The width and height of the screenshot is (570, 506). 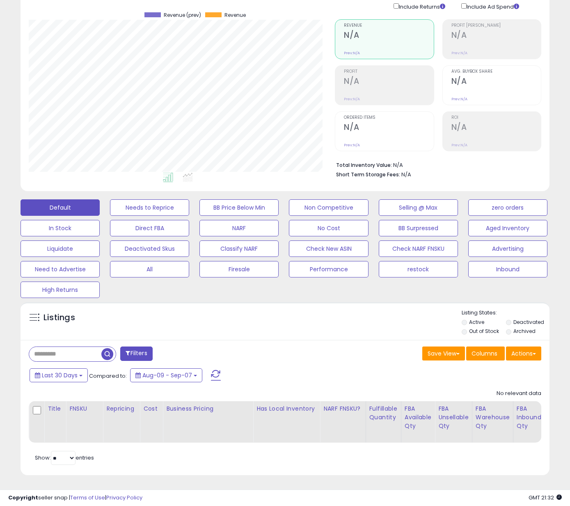 I want to click on button: Advertising, so click(x=508, y=248).